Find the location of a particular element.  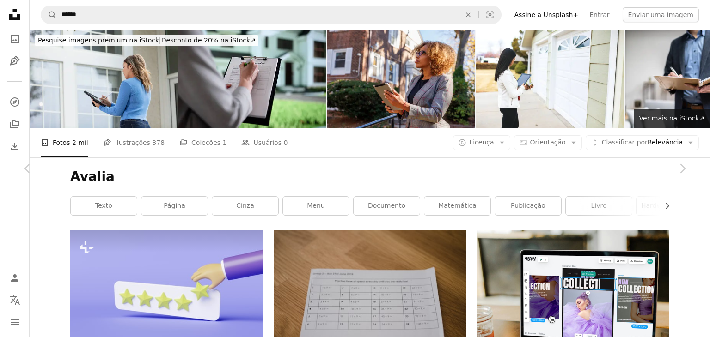

a: menu is located at coordinates (316, 206).